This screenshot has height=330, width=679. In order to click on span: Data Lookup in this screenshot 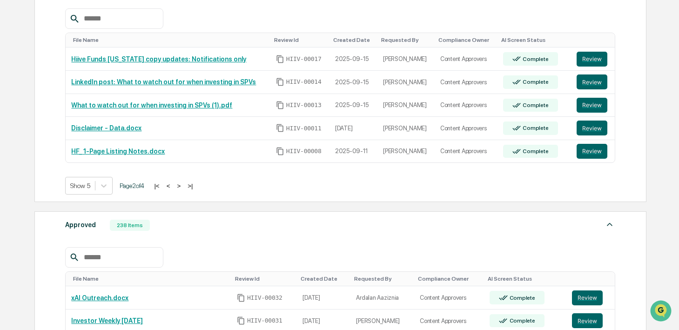, I will do `click(39, 140)`.